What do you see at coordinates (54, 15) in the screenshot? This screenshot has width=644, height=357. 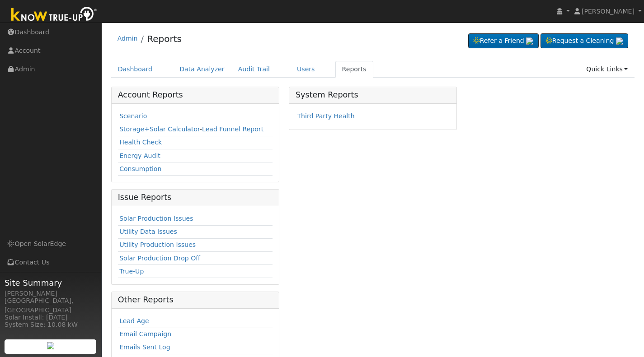 I see `img: Know True-Up` at bounding box center [54, 15].